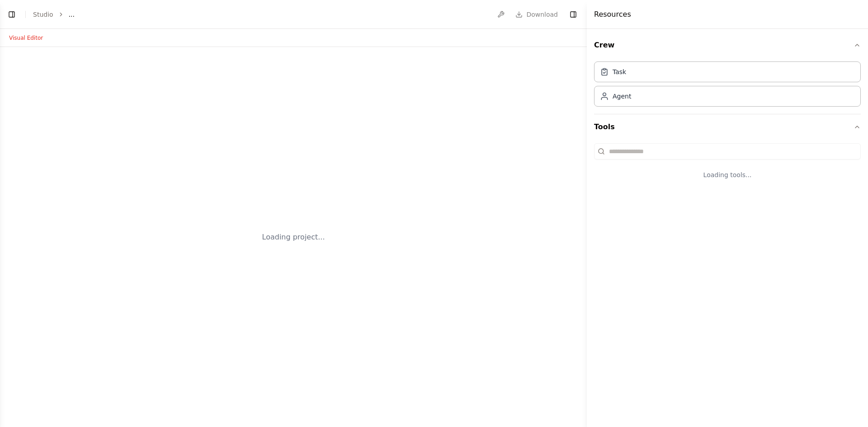 Image resolution: width=868 pixels, height=427 pixels. What do you see at coordinates (619, 72) in the screenshot?
I see `div: Task` at bounding box center [619, 72].